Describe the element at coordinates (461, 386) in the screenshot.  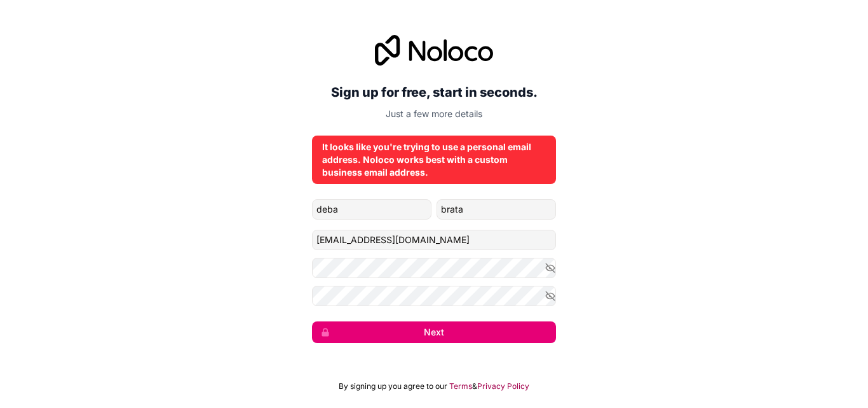
I see `a: Terms` at that location.